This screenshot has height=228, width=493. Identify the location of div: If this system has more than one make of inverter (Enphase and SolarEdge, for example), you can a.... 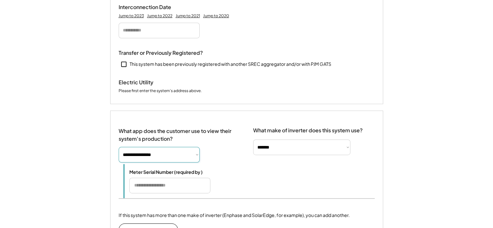
(234, 215).